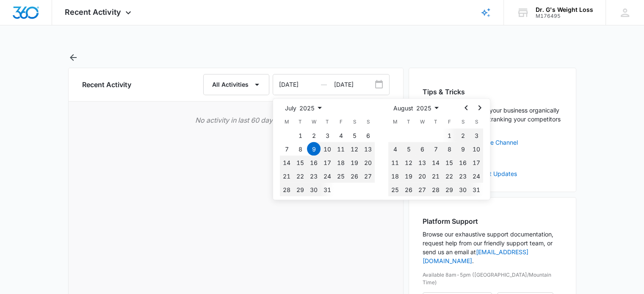  What do you see at coordinates (436, 176) in the screenshot?
I see `button: Thursday, August 21st, 2025, selected` at bounding box center [436, 176].